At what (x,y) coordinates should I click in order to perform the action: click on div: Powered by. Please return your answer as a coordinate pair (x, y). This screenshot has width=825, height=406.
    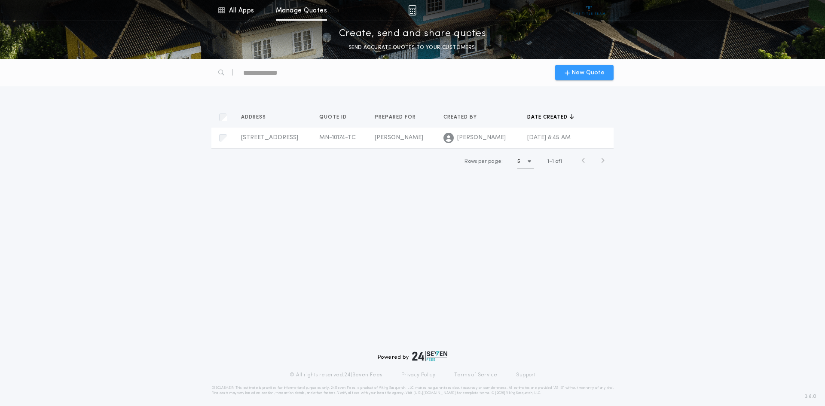
    Looking at the image, I should click on (412, 356).